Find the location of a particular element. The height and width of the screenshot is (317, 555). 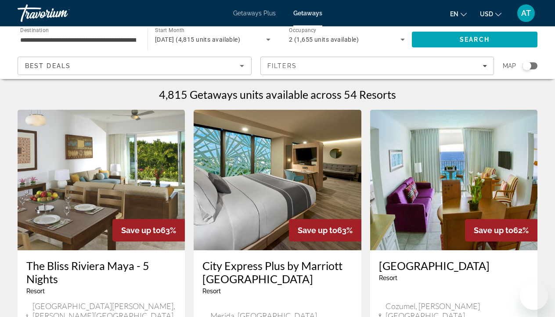

h3: The Bliss Riviera Maya - 5 Nights is located at coordinates (101, 272).